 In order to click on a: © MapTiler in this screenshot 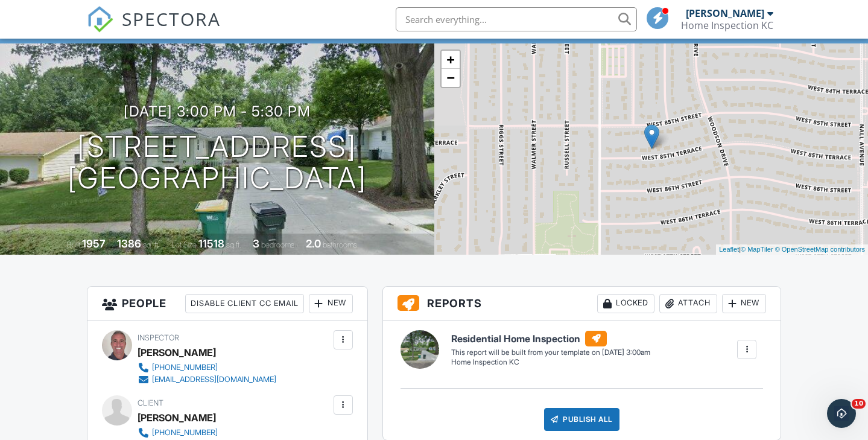, I will do `click(757, 249)`.